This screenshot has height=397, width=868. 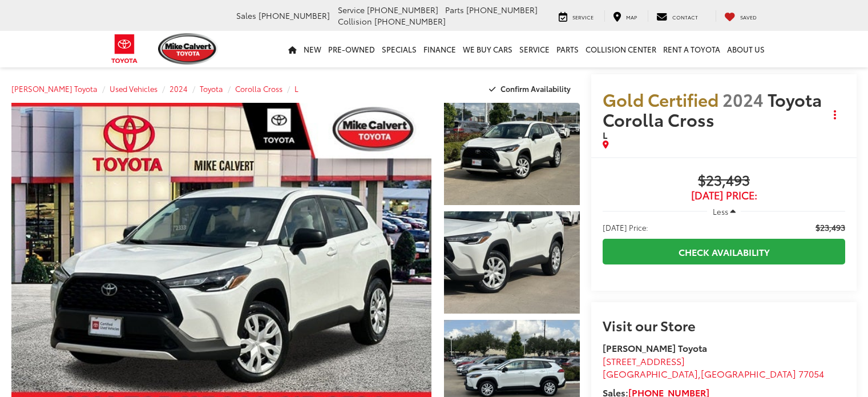 What do you see at coordinates (355, 21) in the screenshot?
I see `span: Collision` at bounding box center [355, 21].